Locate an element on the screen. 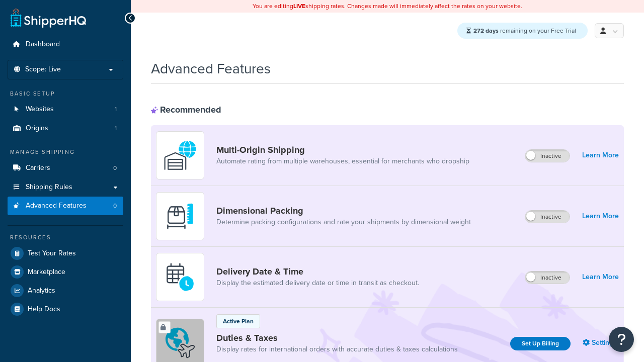  li: Marketplace is located at coordinates (65, 272).